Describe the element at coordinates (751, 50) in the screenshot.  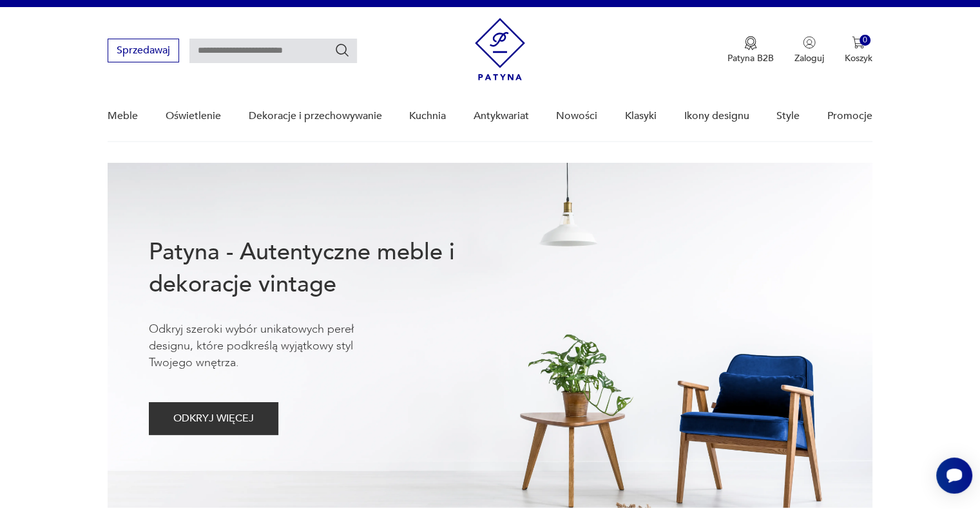
I see `a: Ikona medaluPatyna B2B` at that location.